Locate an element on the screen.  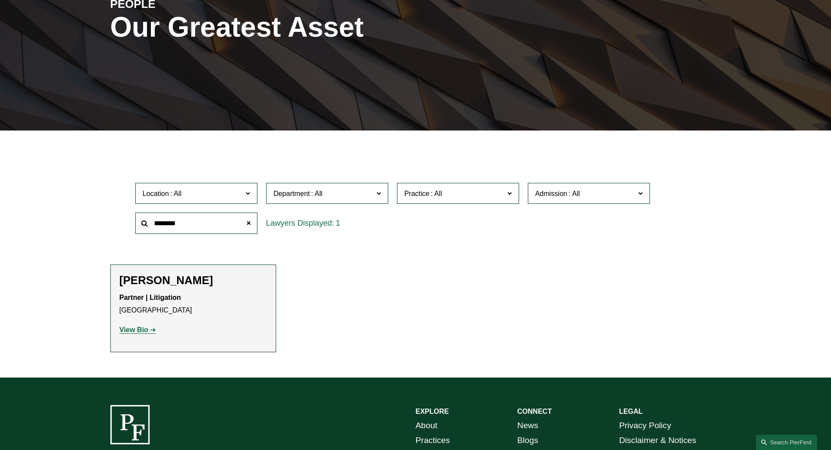
a: News is located at coordinates (528, 425).